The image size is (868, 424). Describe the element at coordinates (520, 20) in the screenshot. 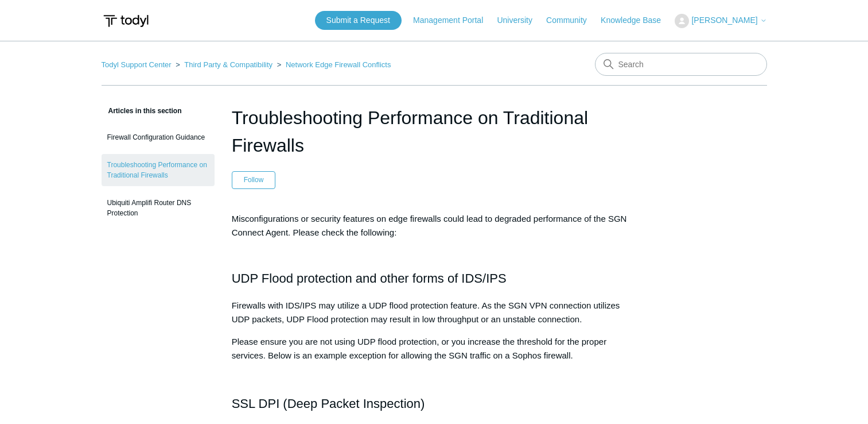

I see `a: University` at that location.